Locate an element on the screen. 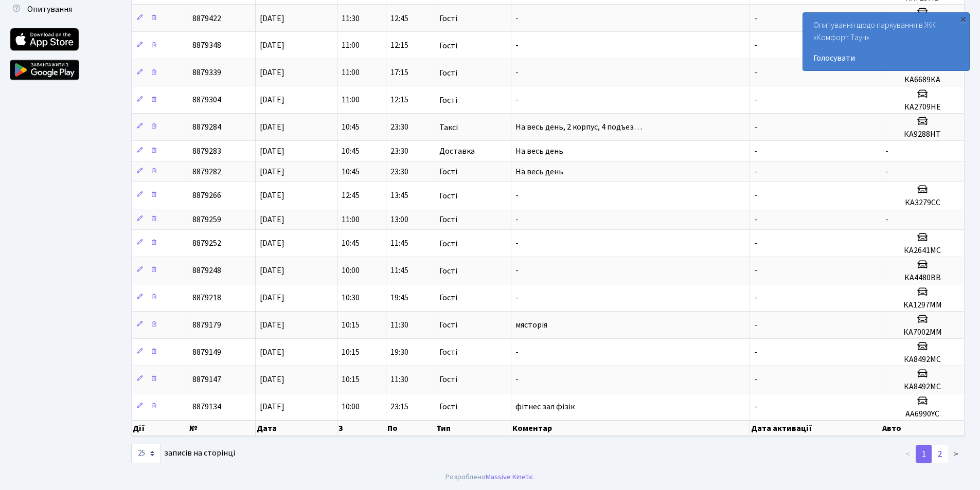 The width and height of the screenshot is (980, 490). a: 1 is located at coordinates (924, 454).